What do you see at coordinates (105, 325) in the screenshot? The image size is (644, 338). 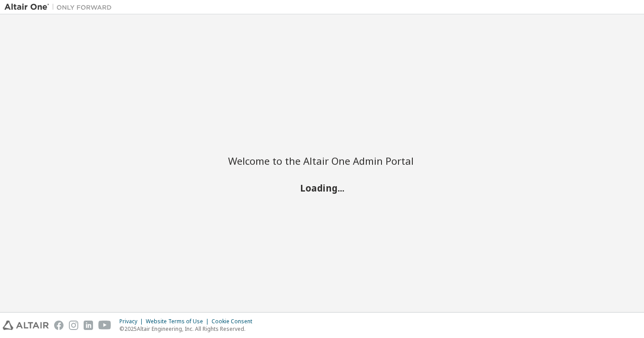 I see `img: youtube.svg` at bounding box center [105, 325].